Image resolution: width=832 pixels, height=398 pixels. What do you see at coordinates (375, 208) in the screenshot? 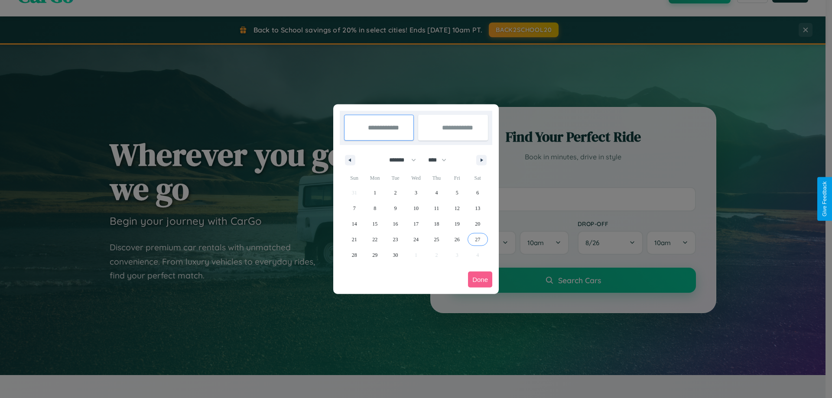
I see `span: 8` at bounding box center [375, 208].